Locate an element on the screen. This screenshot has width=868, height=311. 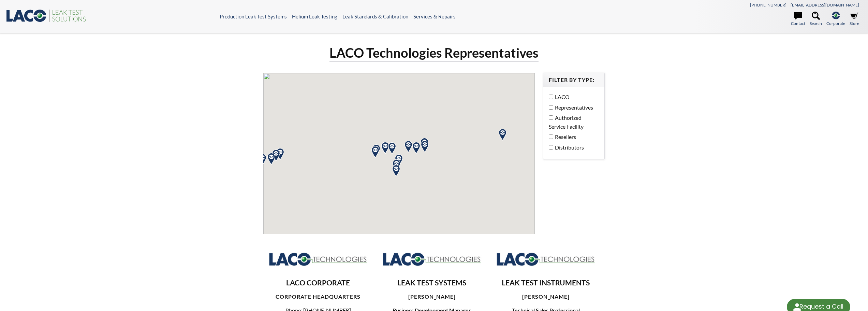
a: Contact is located at coordinates (798, 19).